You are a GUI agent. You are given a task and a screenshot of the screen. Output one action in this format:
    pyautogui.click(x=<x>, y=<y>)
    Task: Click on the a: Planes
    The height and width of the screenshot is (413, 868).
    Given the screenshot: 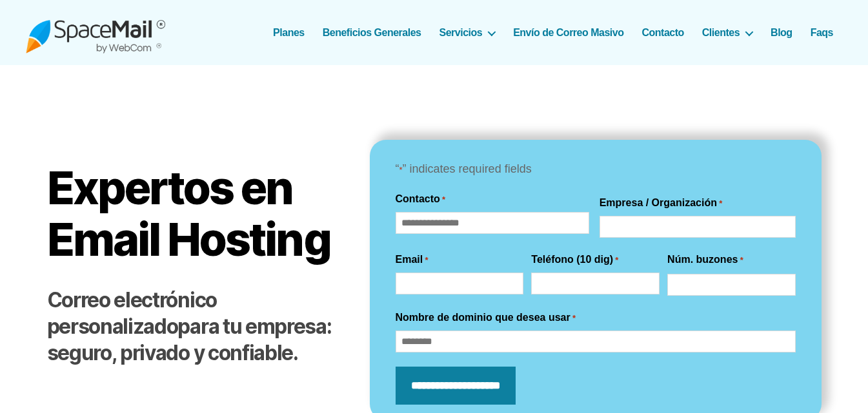 What is the action you would take?
    pyautogui.click(x=289, y=33)
    